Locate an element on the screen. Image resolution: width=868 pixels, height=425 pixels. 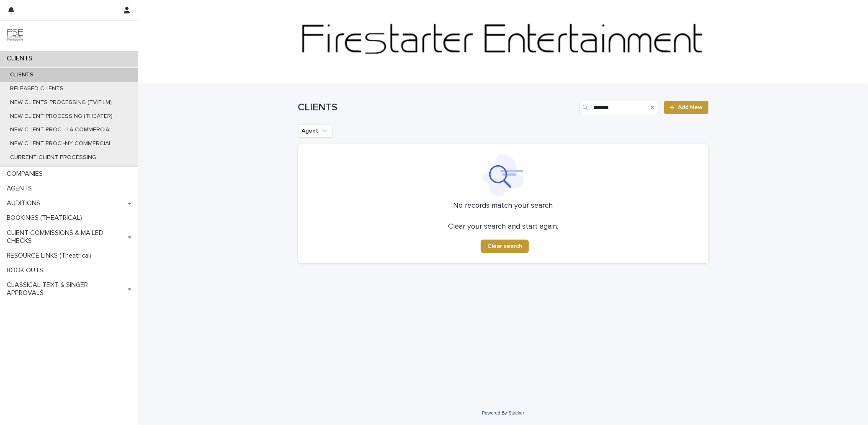
p: CURRENT CLIENT PROCESSING is located at coordinates (53, 157).